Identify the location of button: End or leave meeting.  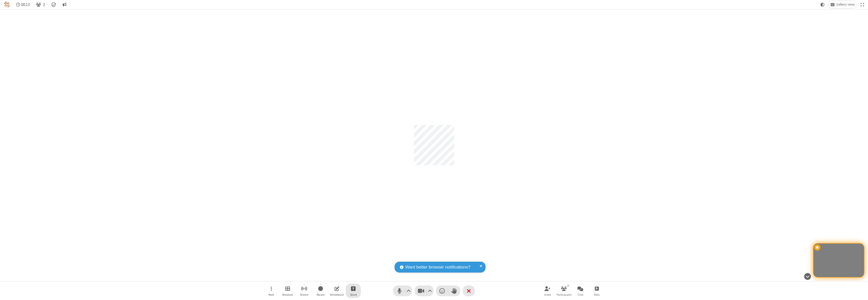
(469, 291).